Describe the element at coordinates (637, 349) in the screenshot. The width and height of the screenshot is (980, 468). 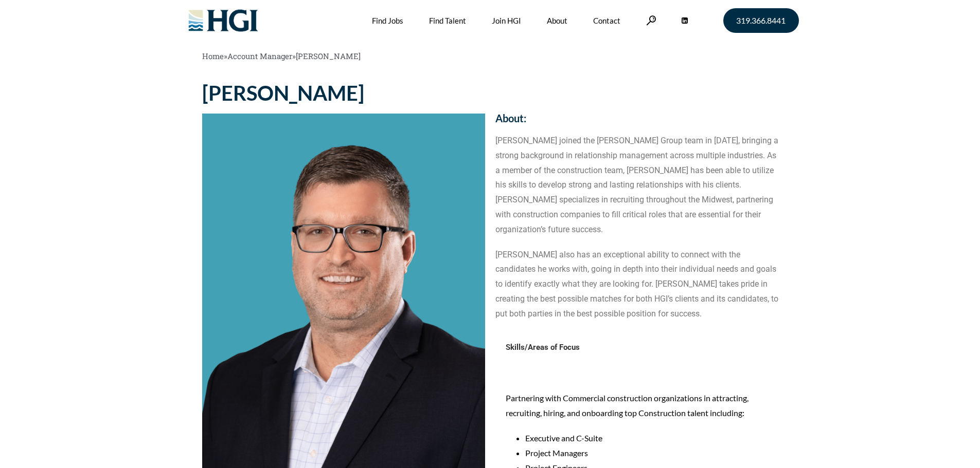
I see `h4: Skills/Areas of Focus` at that location.